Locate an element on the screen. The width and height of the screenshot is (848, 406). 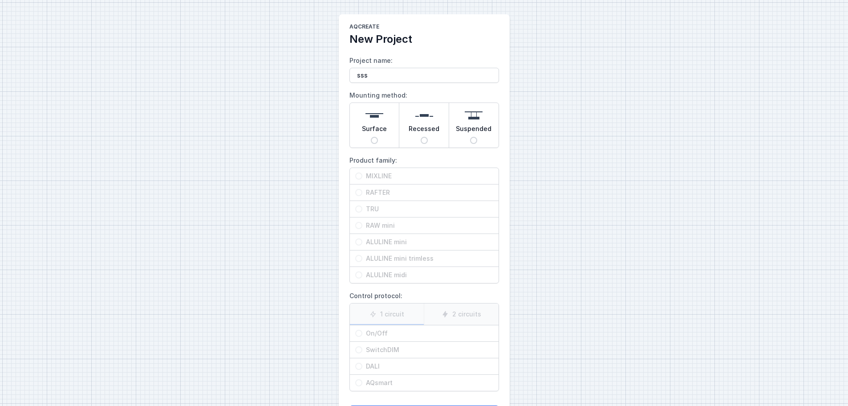
input: Recessed is located at coordinates (424, 140).